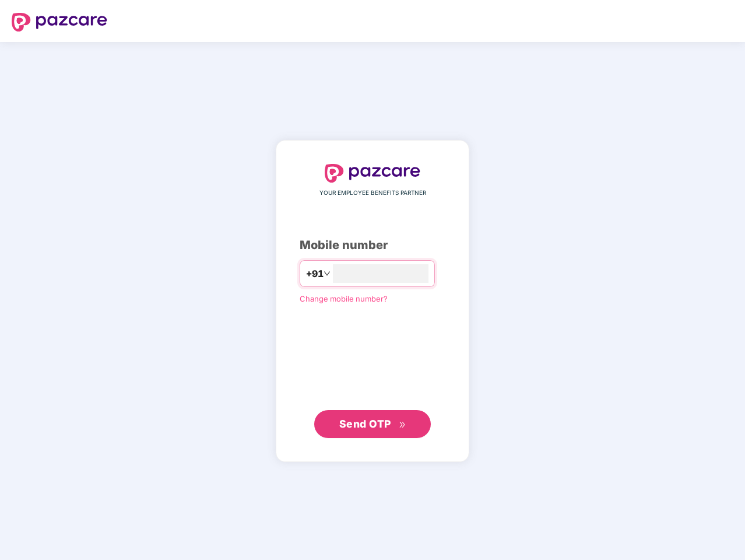 Image resolution: width=745 pixels, height=560 pixels. What do you see at coordinates (372, 424) in the screenshot?
I see `button: Send OTPdouble-right` at bounding box center [372, 424].